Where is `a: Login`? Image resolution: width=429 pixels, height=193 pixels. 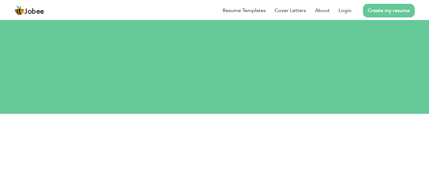 a: Login is located at coordinates (345, 10).